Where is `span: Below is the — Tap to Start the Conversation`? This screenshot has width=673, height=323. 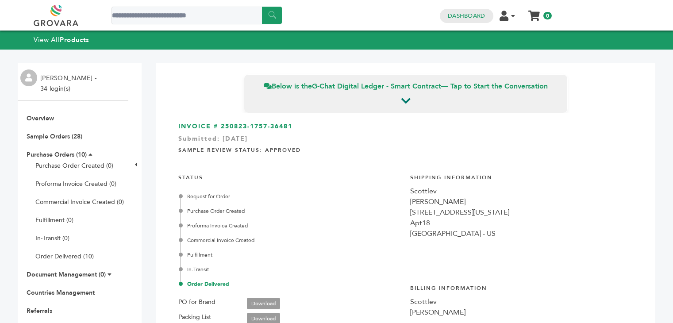
span: Below is the — Tap to Start the Conversation is located at coordinates (406, 86).